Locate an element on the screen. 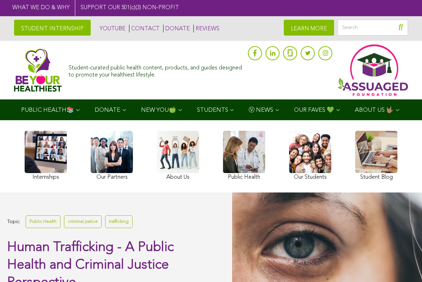 The image size is (422, 282). span: NEW YOU🍏 is located at coordinates (159, 110).